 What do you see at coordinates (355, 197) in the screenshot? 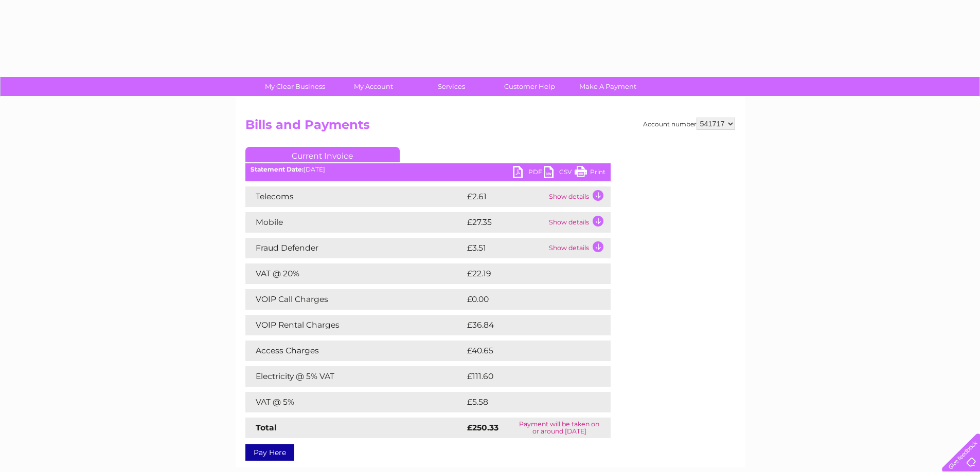
I see `td: Telecoms` at bounding box center [355, 197].